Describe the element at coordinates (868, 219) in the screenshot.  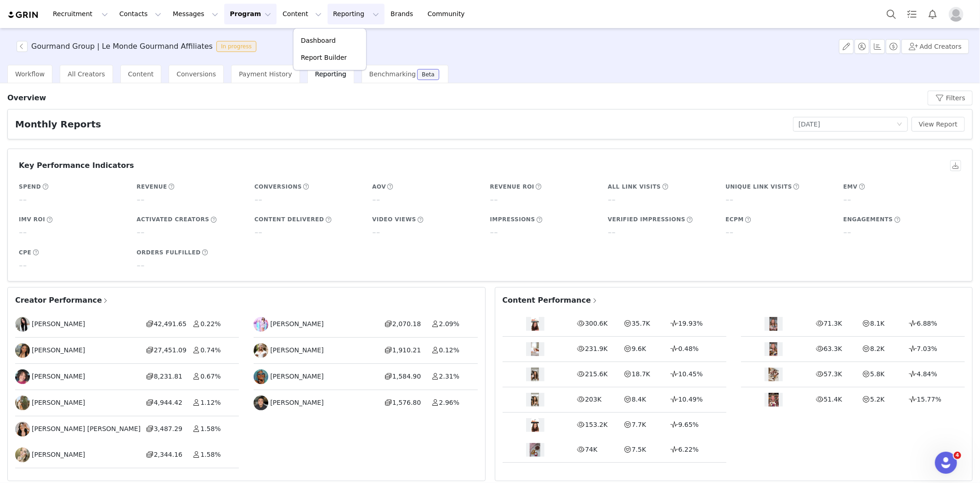
I see `h5: Engagements` at that location.